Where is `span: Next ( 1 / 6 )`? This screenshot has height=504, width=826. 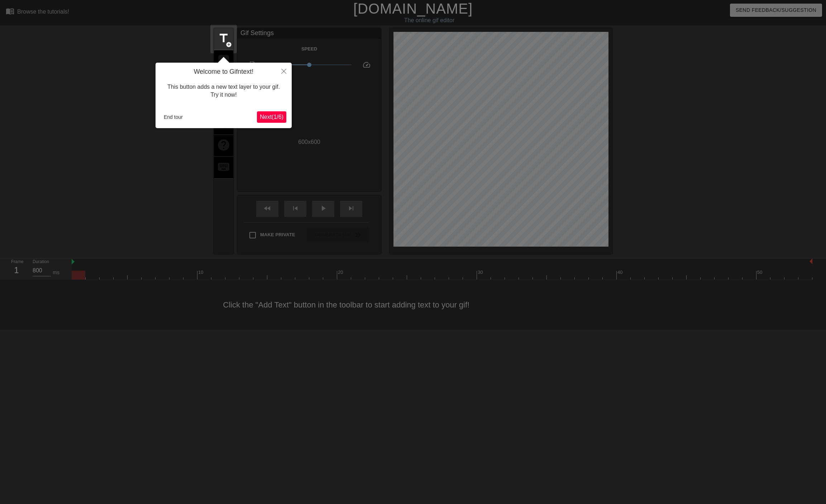
span: Next ( 1 / 6 ) is located at coordinates (271, 116).